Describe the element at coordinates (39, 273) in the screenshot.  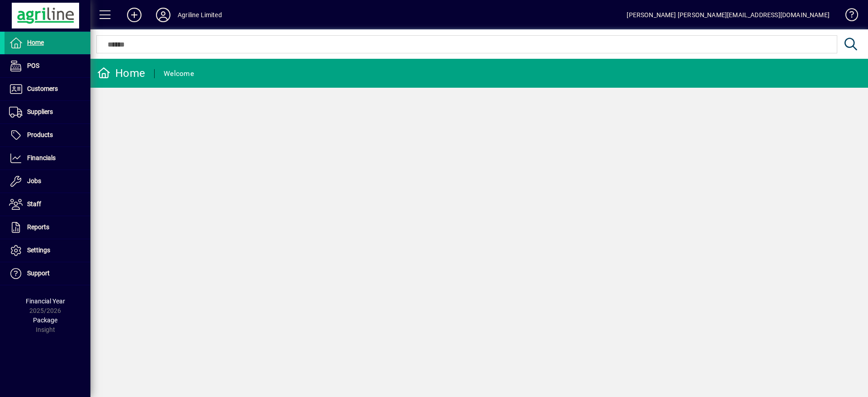
I see `span: Support` at that location.